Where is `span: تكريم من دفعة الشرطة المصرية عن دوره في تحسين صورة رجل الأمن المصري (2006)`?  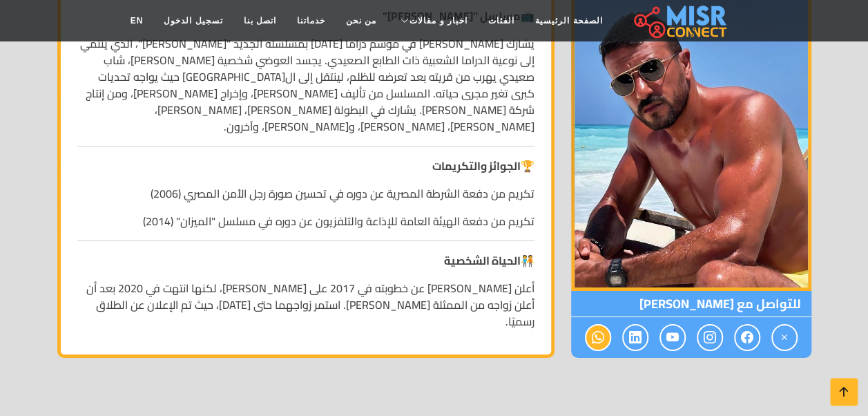 span: تكريم من دفعة الشرطة المصرية عن دوره في تحسين صورة رجل الأمن المصري (2006) is located at coordinates (342, 194).